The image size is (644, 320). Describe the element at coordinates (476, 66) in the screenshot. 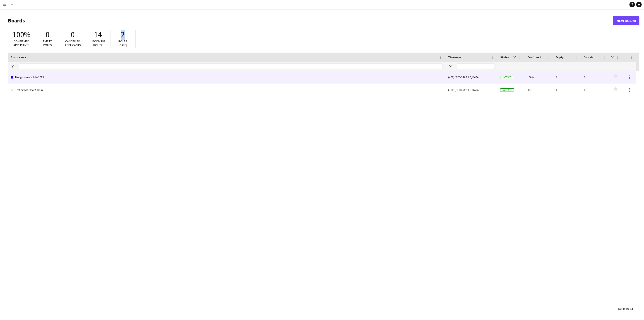

I see `input: Timezone Filter Input` at that location.